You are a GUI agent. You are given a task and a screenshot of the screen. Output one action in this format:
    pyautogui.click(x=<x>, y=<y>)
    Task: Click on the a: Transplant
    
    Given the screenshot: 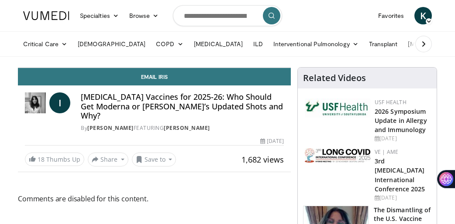 What is the action you would take?
    pyautogui.click(x=383, y=44)
    